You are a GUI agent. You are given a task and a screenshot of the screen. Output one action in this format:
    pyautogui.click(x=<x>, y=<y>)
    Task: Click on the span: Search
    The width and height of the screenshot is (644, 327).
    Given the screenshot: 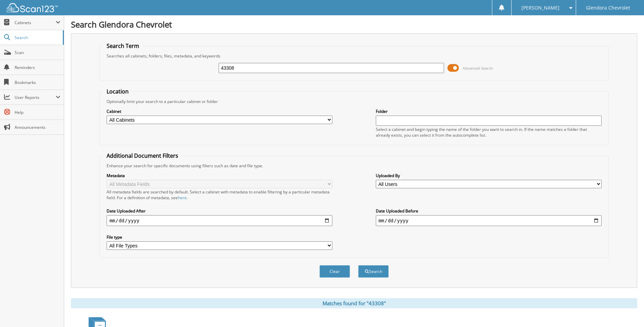 What is the action you would take?
    pyautogui.click(x=37, y=37)
    